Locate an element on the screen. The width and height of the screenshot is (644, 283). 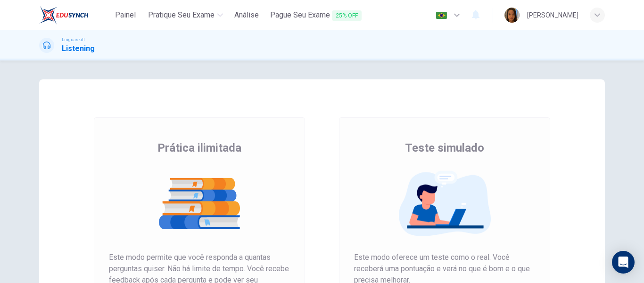
span: Linguaskill is located at coordinates (73, 39).